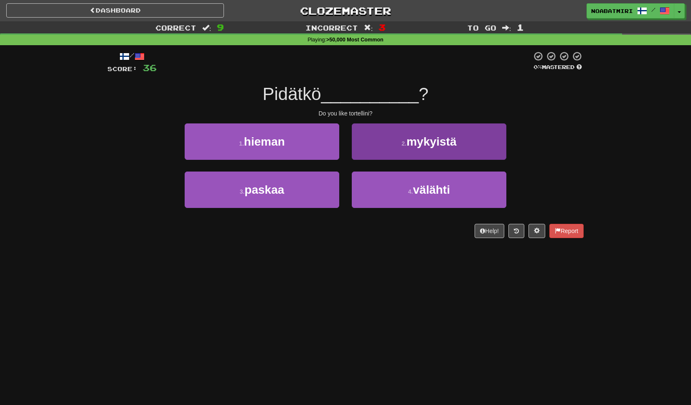  I want to click on span: välähti, so click(431, 189).